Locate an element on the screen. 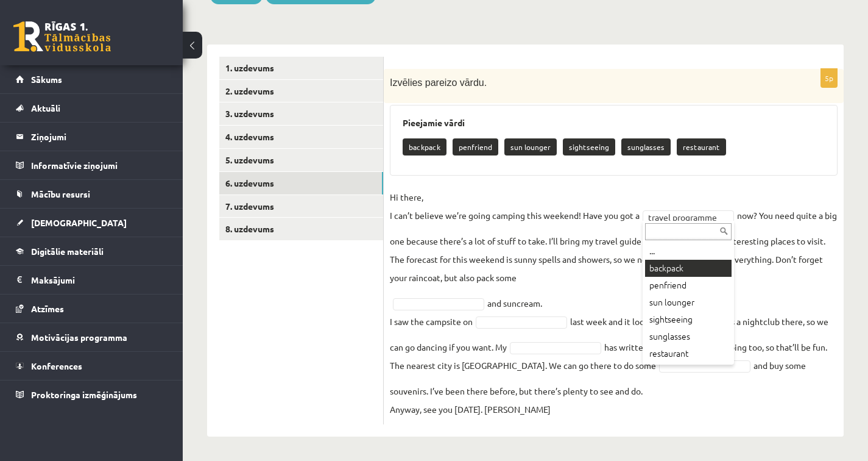 The width and height of the screenshot is (868, 461). div: restaurant is located at coordinates (688, 353).